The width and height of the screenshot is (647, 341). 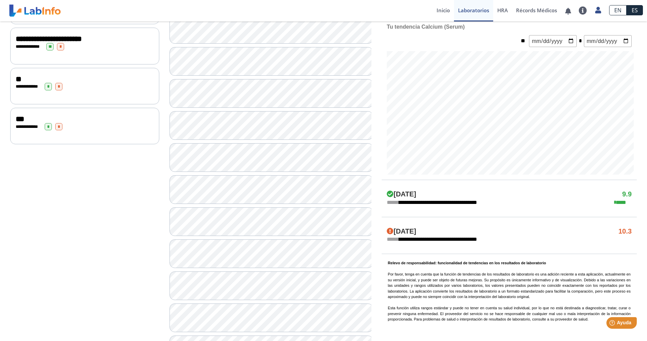 I want to click on b: Tu tendencia Calcium (Serum), so click(x=426, y=27).